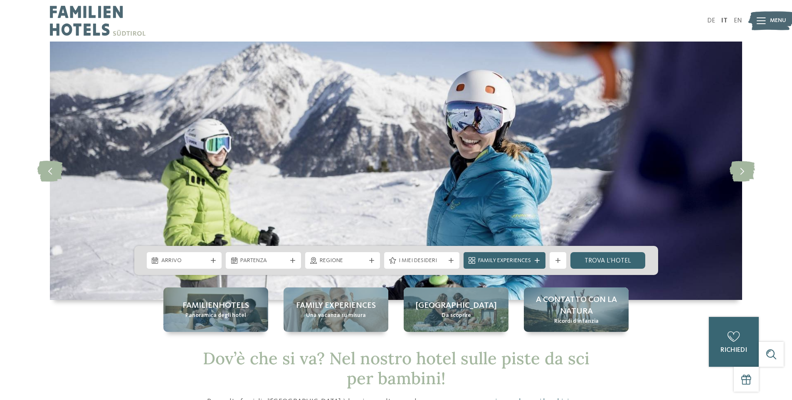  Describe the element at coordinates (336, 306) in the screenshot. I see `span: Family experiences` at that location.